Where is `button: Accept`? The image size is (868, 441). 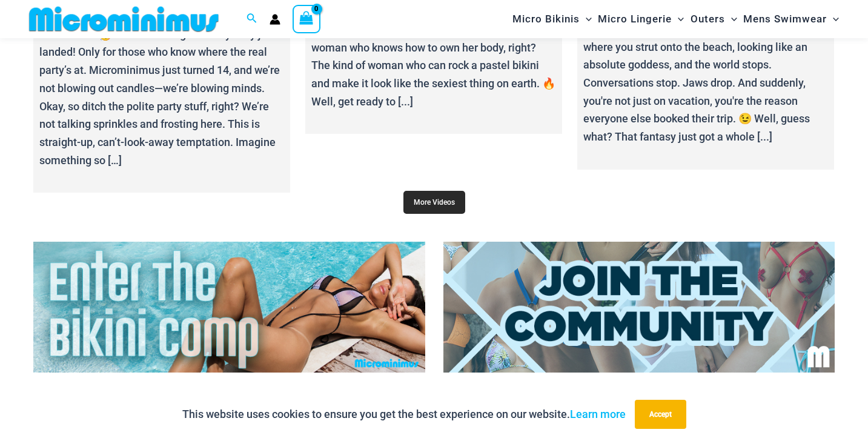
button: Accept is located at coordinates (660, 415).